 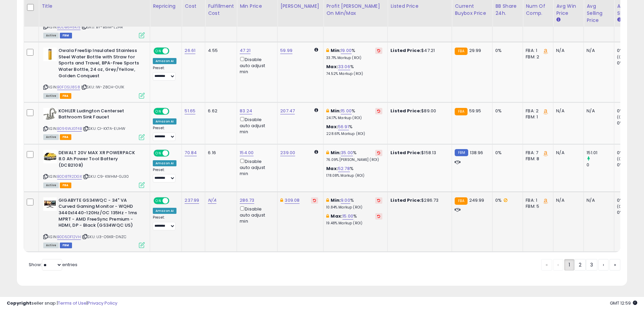 I want to click on img: 41sJRhS-+sL._SL40_.jpg, so click(x=50, y=205).